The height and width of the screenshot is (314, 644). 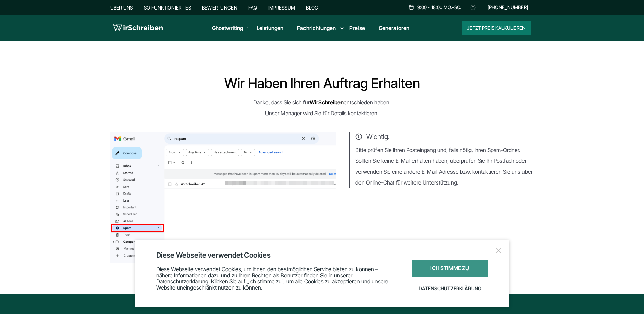 What do you see at coordinates (322, 84) in the screenshot?
I see `h1: Wir haben Ihren Auftrag erhalten` at bounding box center [322, 84].